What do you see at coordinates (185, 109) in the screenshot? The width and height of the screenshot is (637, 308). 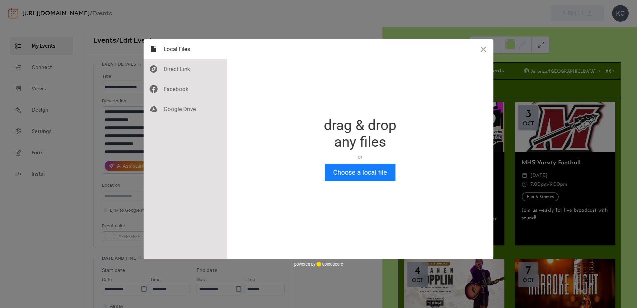 I see `div: Google Drive` at bounding box center [185, 109].